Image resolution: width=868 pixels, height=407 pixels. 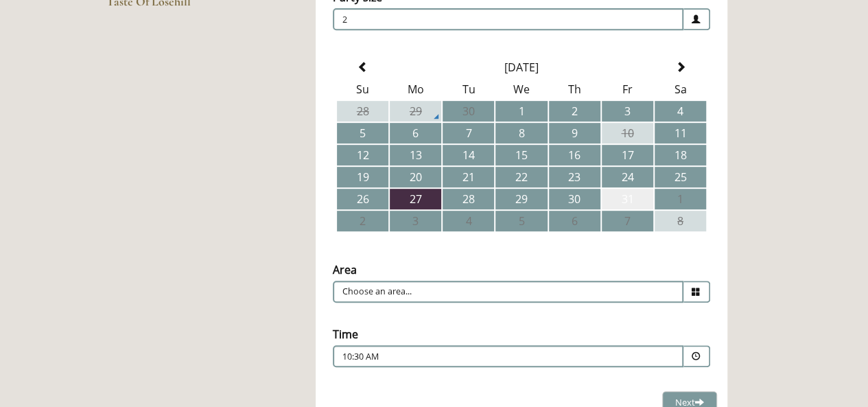 What do you see at coordinates (415, 177) in the screenshot?
I see `td: 20` at bounding box center [415, 177].